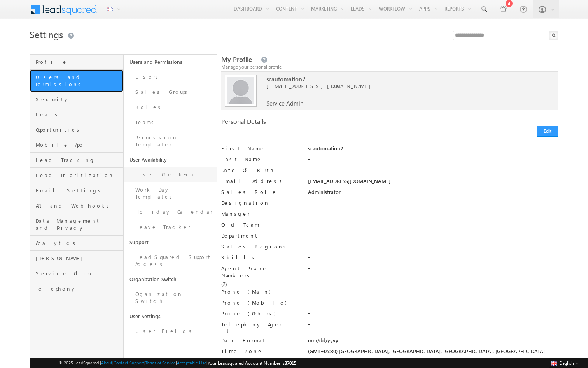 This screenshot has height=368, width=588. Describe the element at coordinates (260, 292) in the screenshot. I see `label: Phone (Main)` at that location.